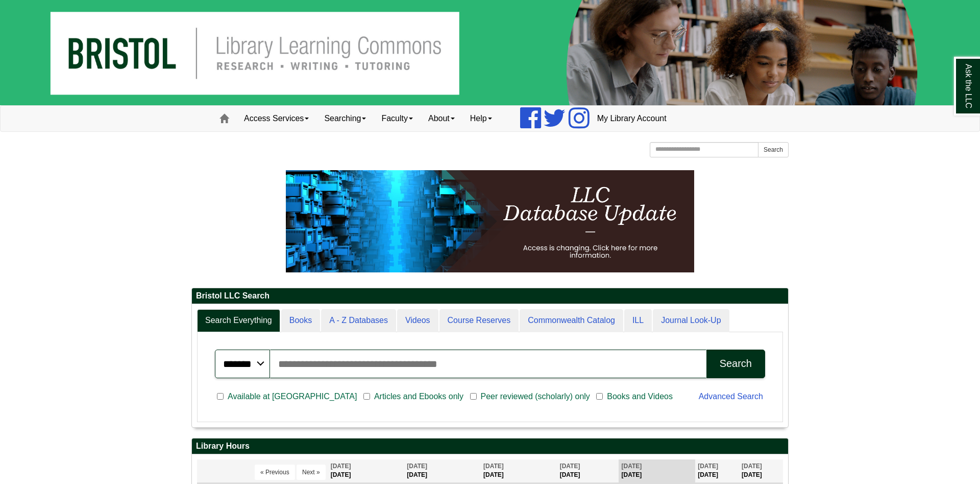  I want to click on input: Books and Videos, so click(600, 397).